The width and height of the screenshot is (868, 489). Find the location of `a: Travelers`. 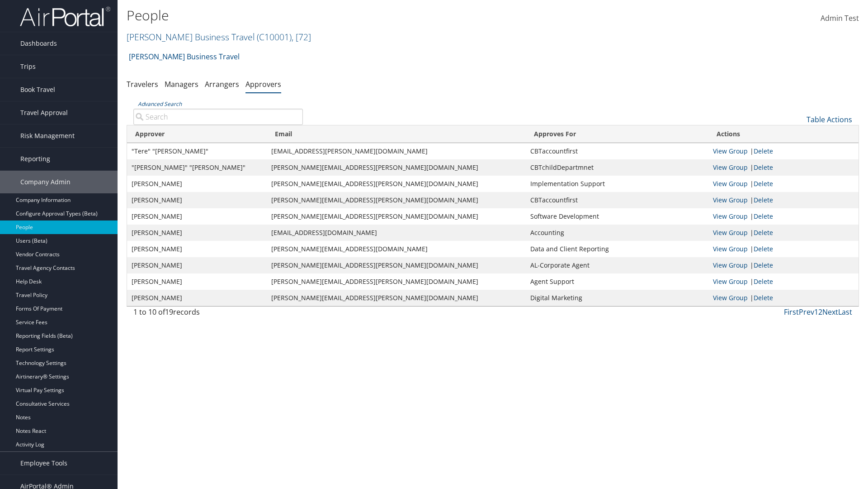

a: Travelers is located at coordinates (142, 84).